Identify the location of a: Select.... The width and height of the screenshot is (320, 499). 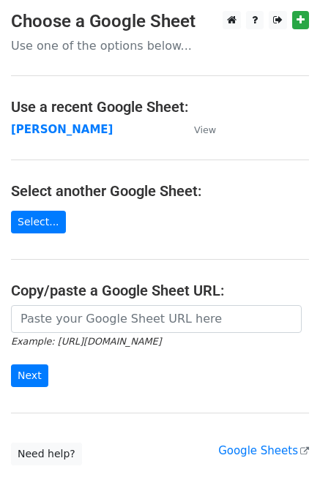
(38, 222).